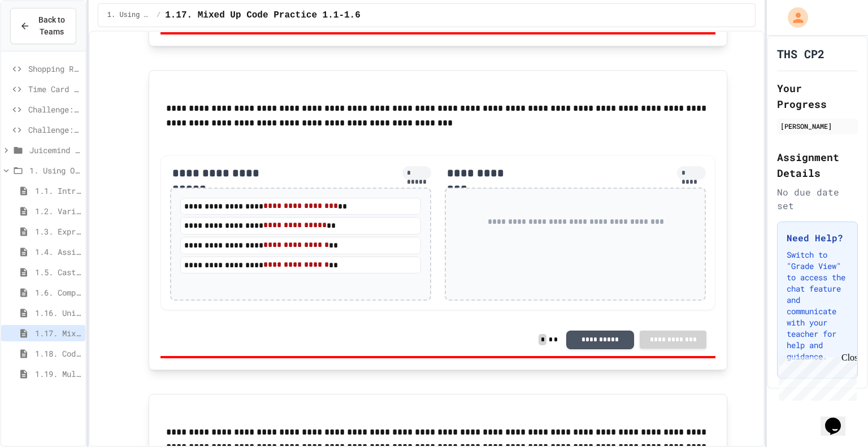 This screenshot has width=868, height=447. Describe the element at coordinates (51, 26) in the screenshot. I see `span: Back to Teams` at that location.